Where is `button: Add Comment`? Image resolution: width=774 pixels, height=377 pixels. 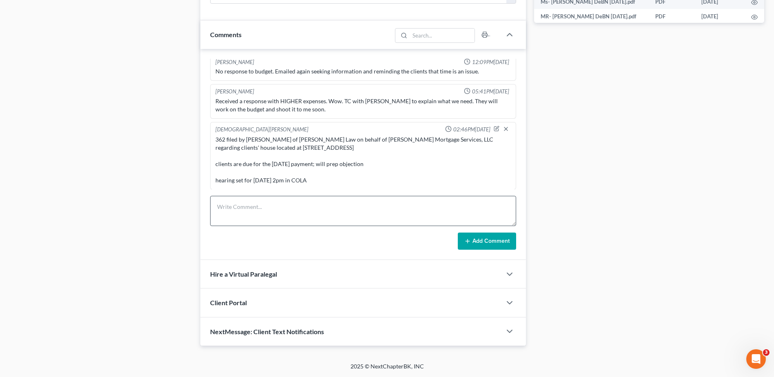 button: Add Comment is located at coordinates (487, 241).